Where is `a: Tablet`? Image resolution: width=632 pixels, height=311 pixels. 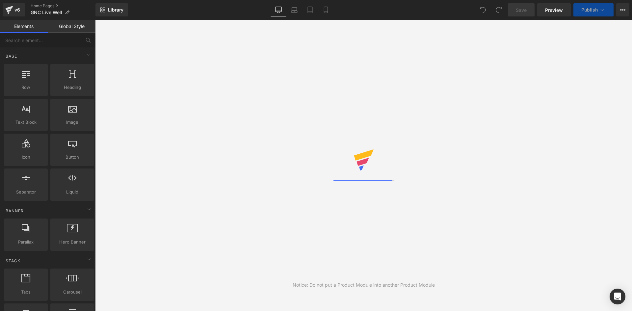
a: Tablet is located at coordinates (310, 10).